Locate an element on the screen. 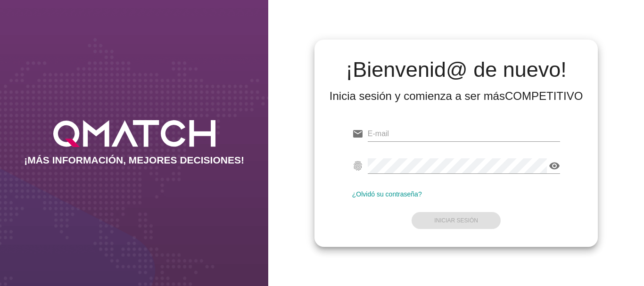 The height and width of the screenshot is (286, 644). h2: ¡Bienvenid@ de nuevo! is located at coordinates (456, 70).